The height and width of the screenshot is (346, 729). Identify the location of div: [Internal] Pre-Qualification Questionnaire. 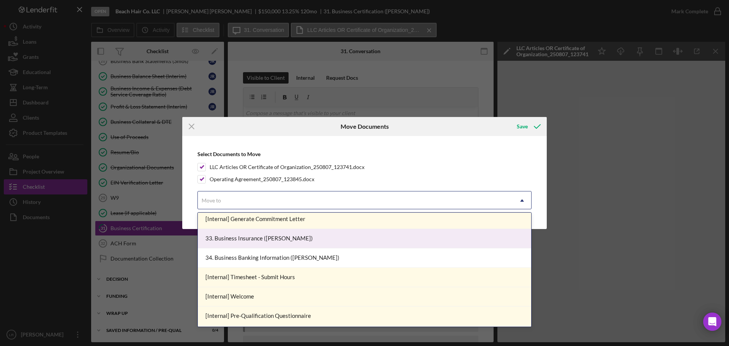
(364, 316).